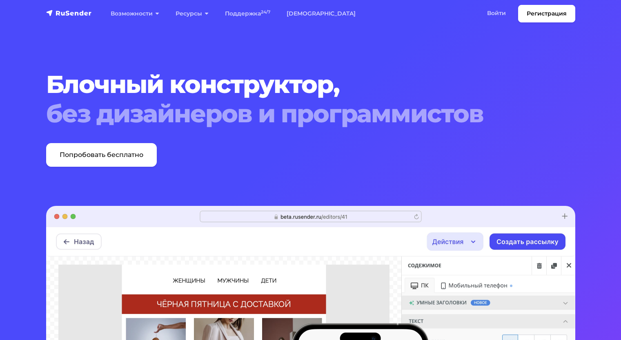 This screenshot has width=621, height=340. I want to click on a: Поддержка24/7, so click(247, 13).